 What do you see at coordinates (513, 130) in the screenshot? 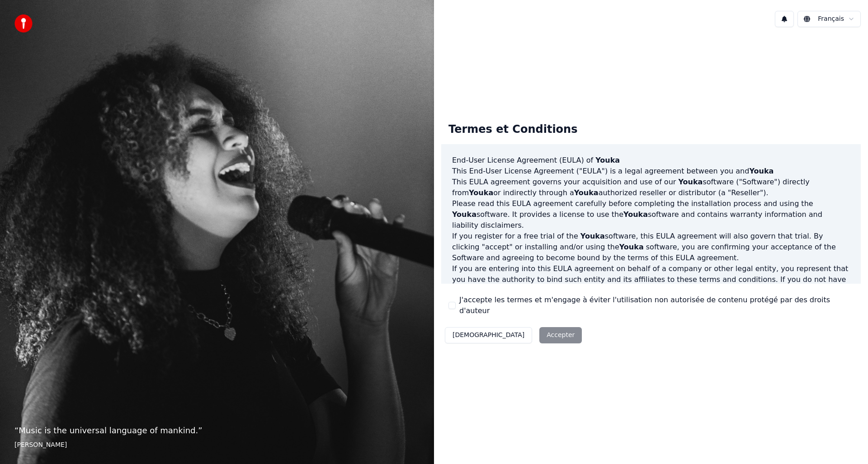
I see `div: Termes et Conditions` at bounding box center [513, 130].